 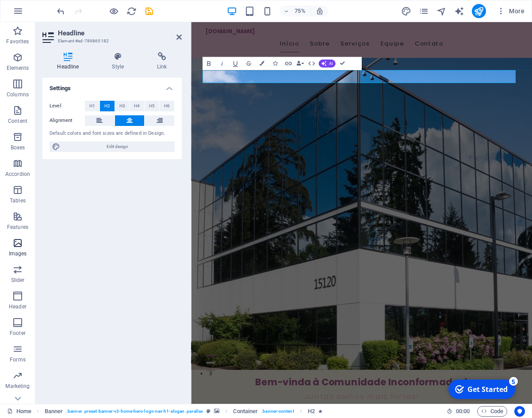 I want to click on span: Code, so click(x=492, y=412).